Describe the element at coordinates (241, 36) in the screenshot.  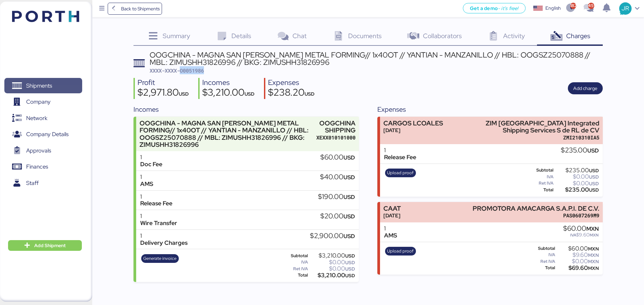
I see `span: Details` at that location.